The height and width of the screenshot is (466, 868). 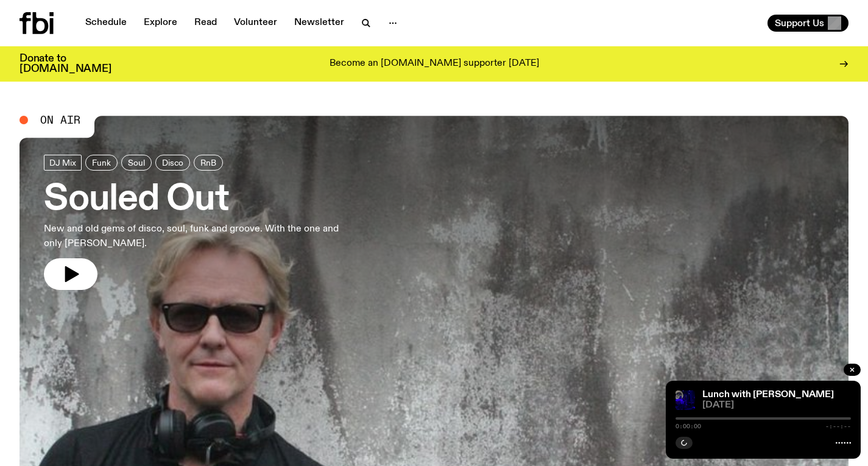 What do you see at coordinates (688, 427) in the screenshot?
I see `span: 0:00:00` at bounding box center [688, 427].